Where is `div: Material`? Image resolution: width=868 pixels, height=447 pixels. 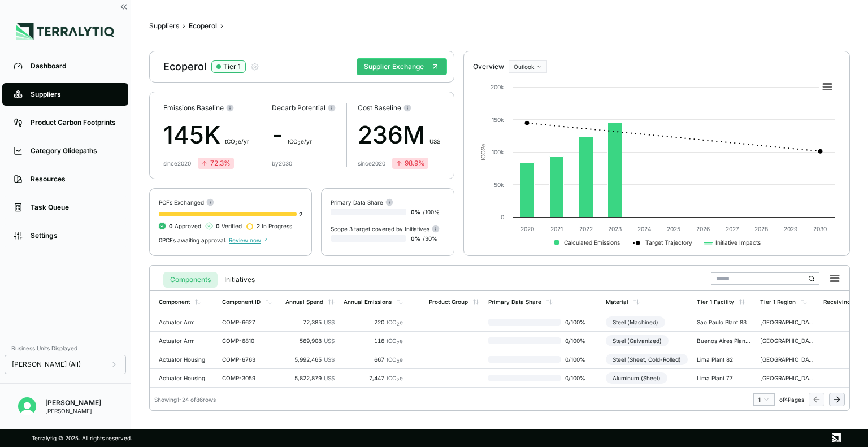
div: Material is located at coordinates (617, 302).